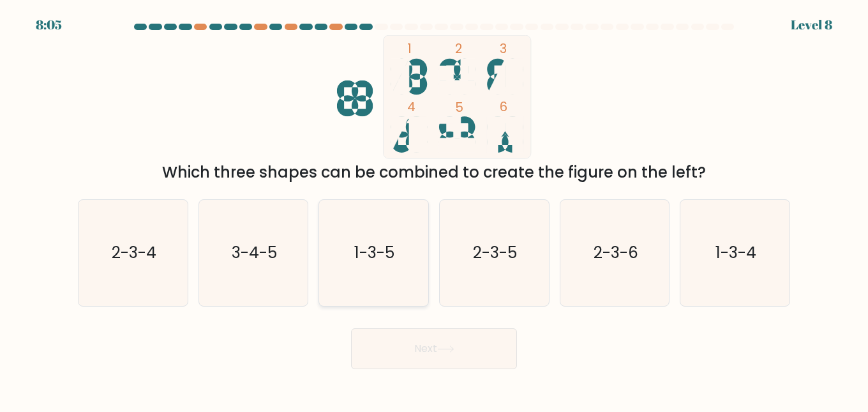  What do you see at coordinates (504, 107) in the screenshot?
I see `tspan: 6` at bounding box center [504, 107].